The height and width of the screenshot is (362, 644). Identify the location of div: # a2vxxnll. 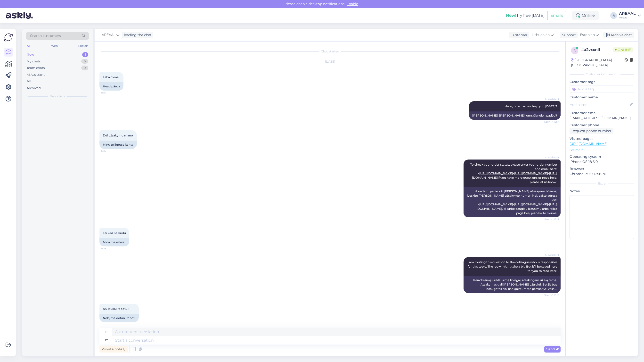
(597, 50).